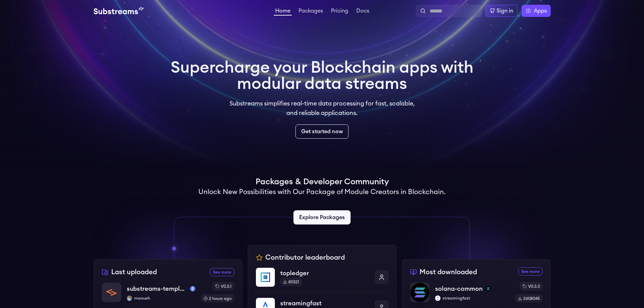 The height and width of the screenshot is (308, 644). What do you see at coordinates (322, 218) in the screenshot?
I see `a: Explore Packages` at bounding box center [322, 218].